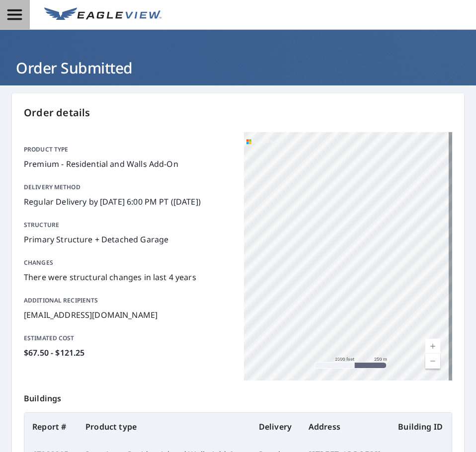  Describe the element at coordinates (127, 338) in the screenshot. I see `p: Estimated cost` at that location.